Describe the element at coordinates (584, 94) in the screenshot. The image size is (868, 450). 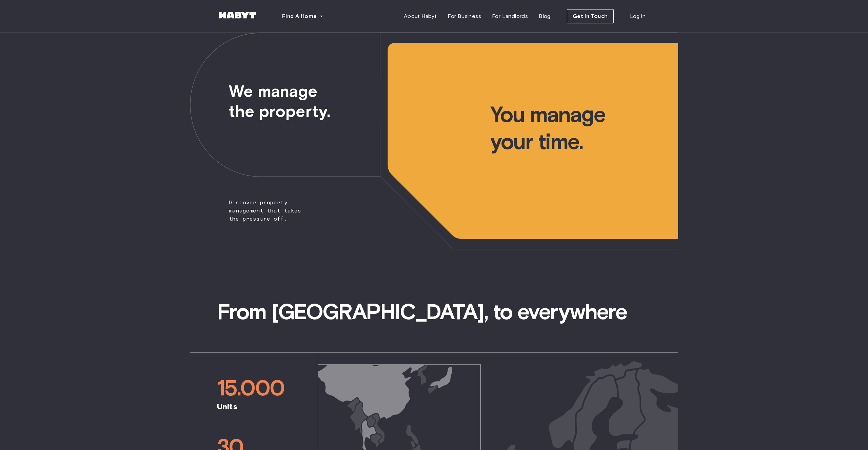
I see `span: You manage your time.` at that location.